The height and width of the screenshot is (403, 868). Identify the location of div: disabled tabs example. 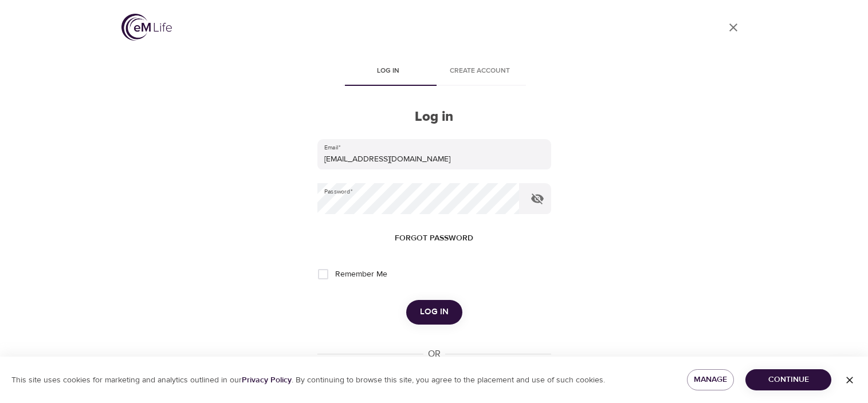
(434, 72).